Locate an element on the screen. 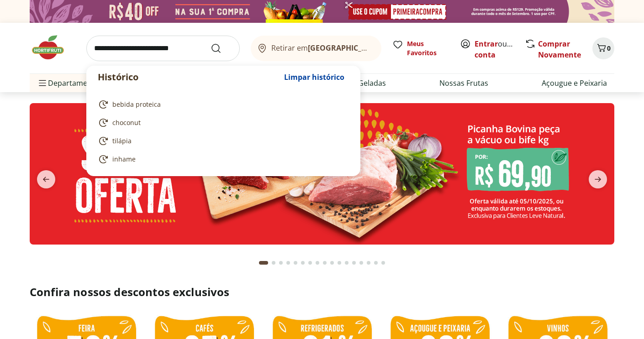  p: Histórico is located at coordinates (189, 77).